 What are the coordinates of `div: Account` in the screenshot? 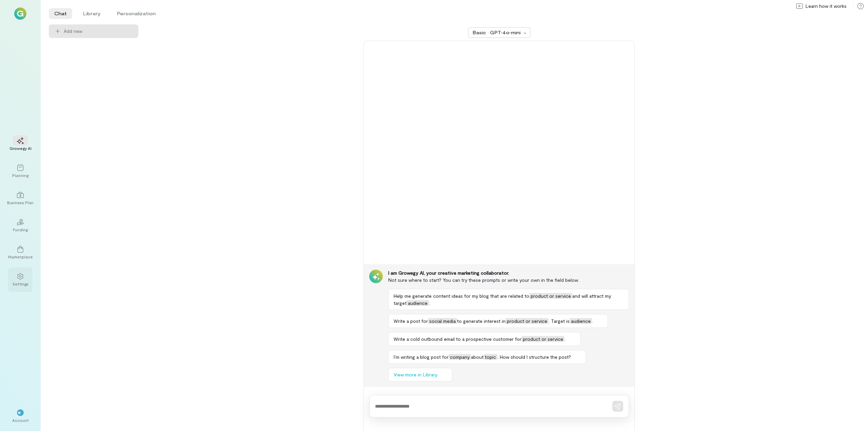 It's located at (20, 420).